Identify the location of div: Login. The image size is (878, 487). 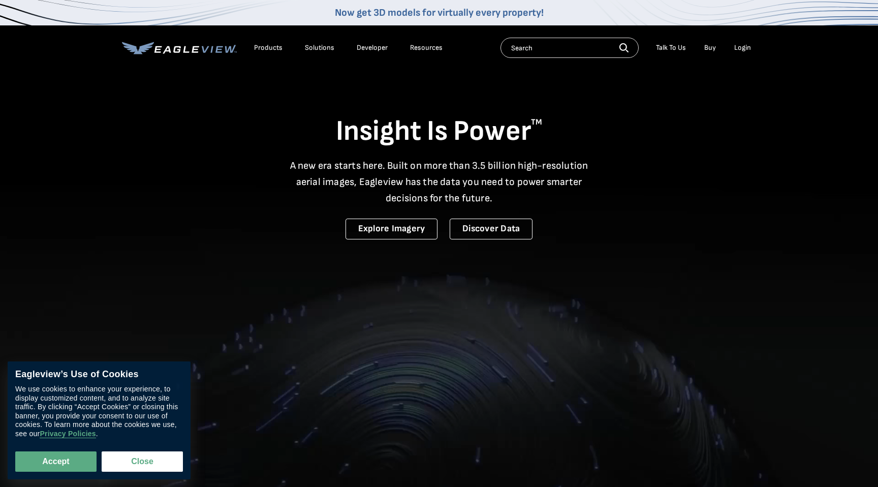
(742, 48).